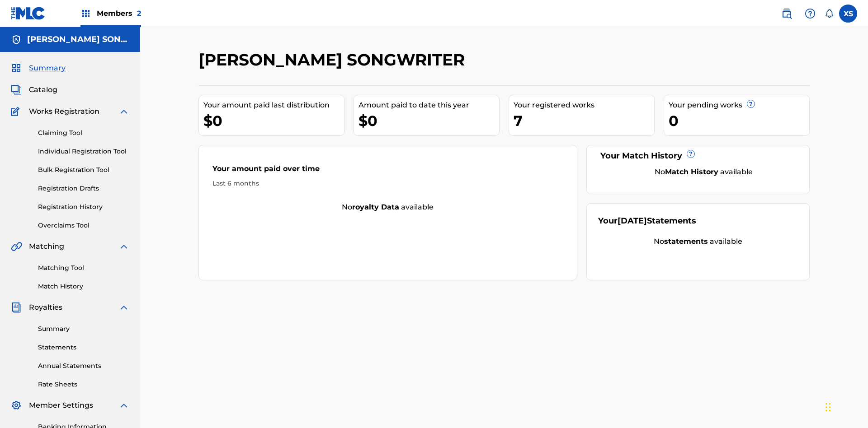 The image size is (868, 428). What do you see at coordinates (848, 14) in the screenshot?
I see `div: User Menu` at bounding box center [848, 14].